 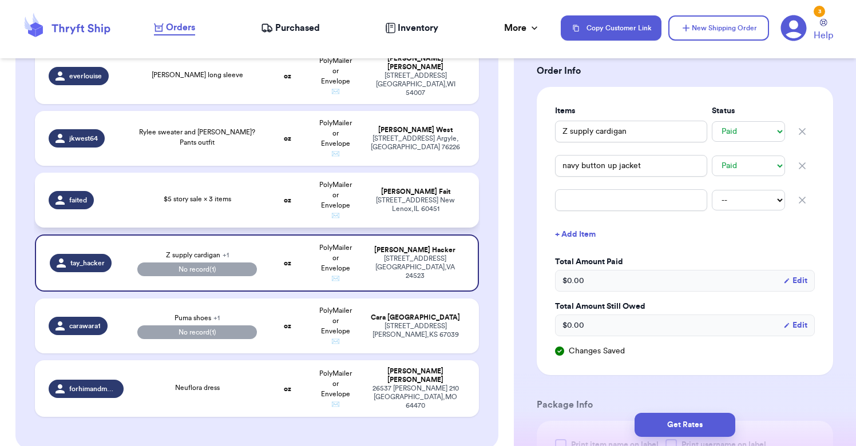 What do you see at coordinates (631, 111) in the screenshot?
I see `label: Items` at bounding box center [631, 111].